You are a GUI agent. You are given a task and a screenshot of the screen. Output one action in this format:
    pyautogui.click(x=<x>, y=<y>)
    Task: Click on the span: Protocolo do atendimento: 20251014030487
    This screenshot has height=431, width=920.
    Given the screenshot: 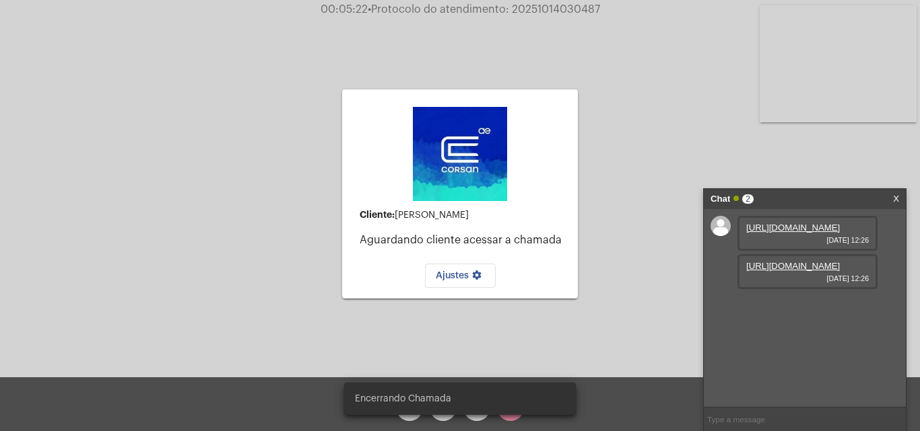 What is the action you would take?
    pyautogui.click(x=483, y=9)
    